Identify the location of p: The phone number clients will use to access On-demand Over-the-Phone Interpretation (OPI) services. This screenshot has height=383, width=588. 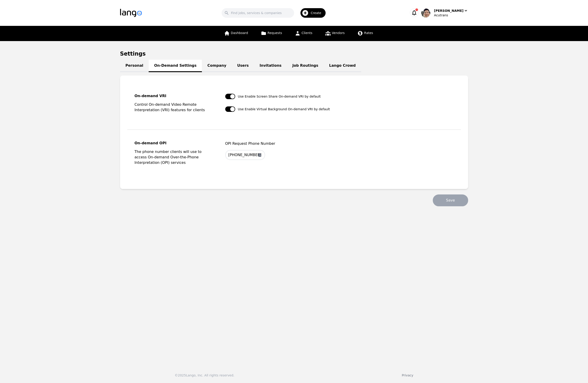
(175, 158).